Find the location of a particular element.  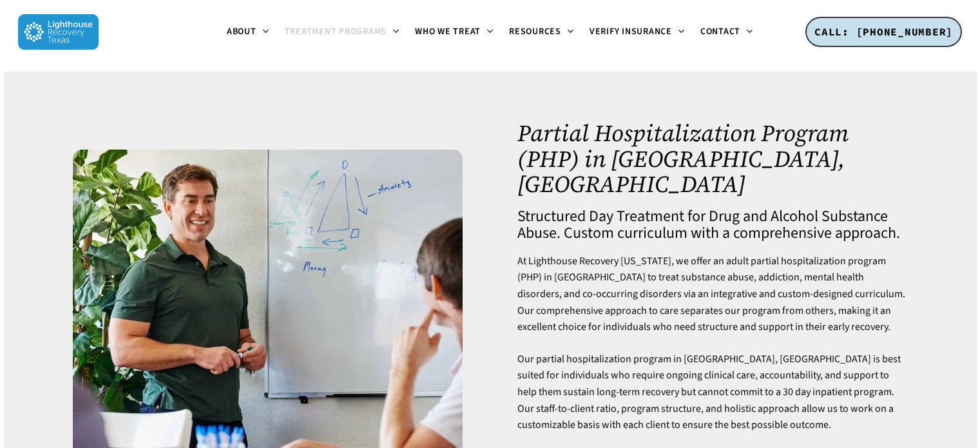

span: Who We Treat is located at coordinates (448, 31).